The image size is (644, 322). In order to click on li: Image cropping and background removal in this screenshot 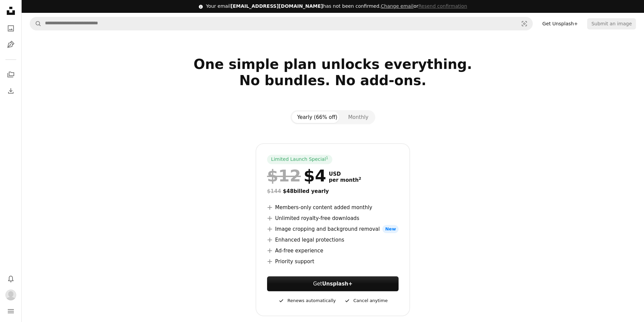, I will do `click(333, 229)`.